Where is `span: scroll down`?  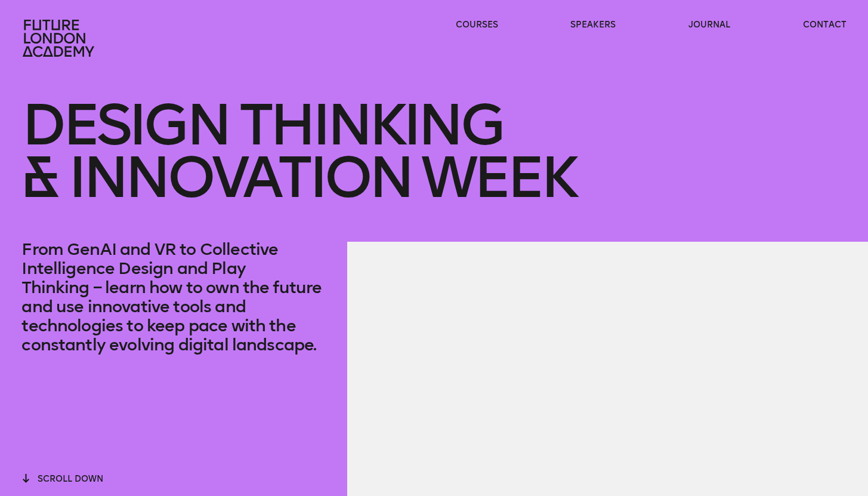 span: scroll down is located at coordinates (70, 479).